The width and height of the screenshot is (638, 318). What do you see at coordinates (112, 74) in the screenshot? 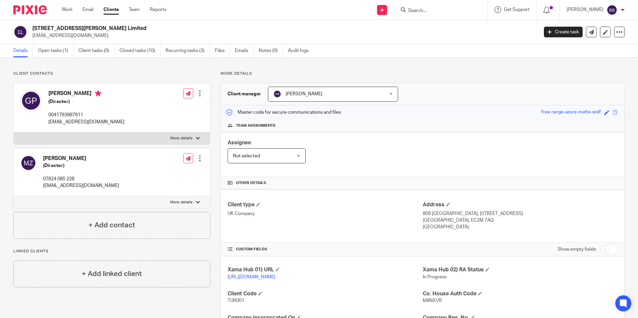
I see `p: Client contacts` at bounding box center [112, 74].